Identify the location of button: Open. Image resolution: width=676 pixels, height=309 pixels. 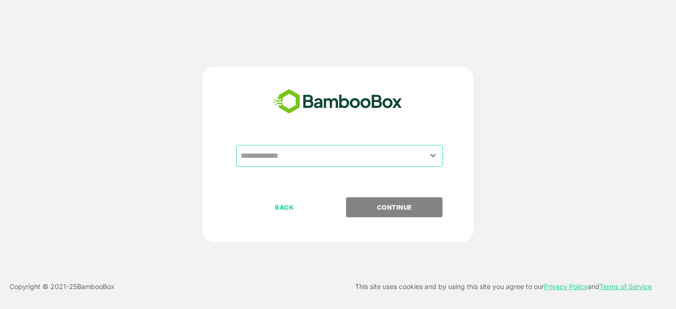
(433, 155).